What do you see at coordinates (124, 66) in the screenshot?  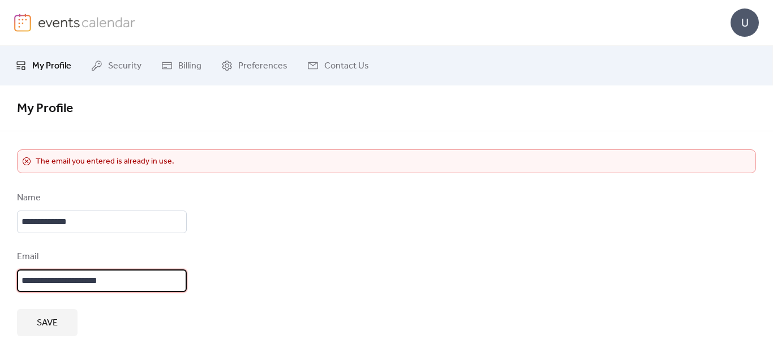 I see `span: Security` at bounding box center [124, 66].